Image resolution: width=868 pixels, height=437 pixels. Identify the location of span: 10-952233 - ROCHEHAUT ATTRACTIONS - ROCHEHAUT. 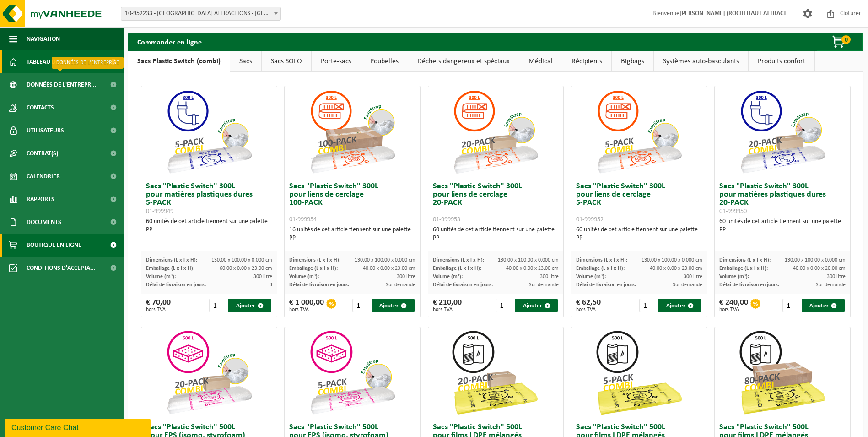
(201, 14).